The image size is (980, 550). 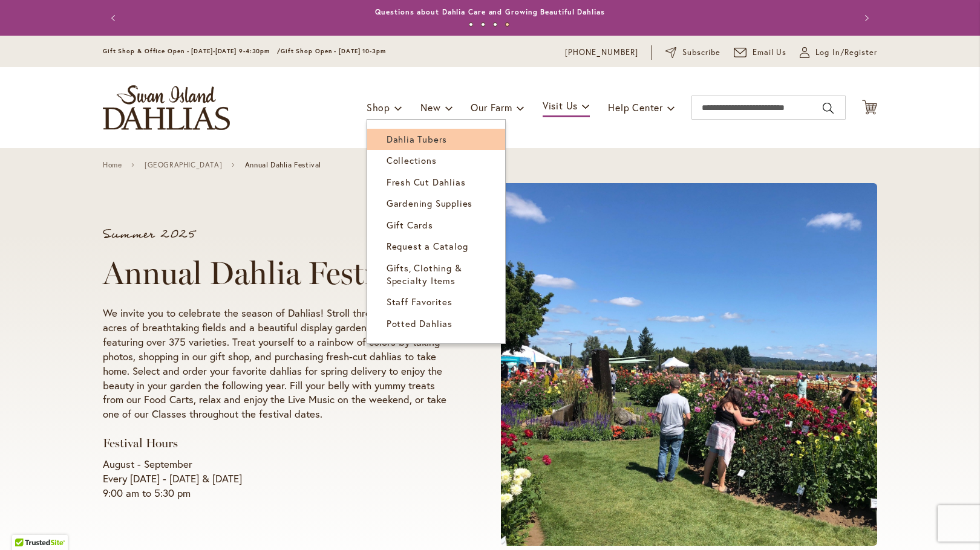 What do you see at coordinates (494, 24) in the screenshot?
I see `button: 3 of 4` at bounding box center [494, 24].